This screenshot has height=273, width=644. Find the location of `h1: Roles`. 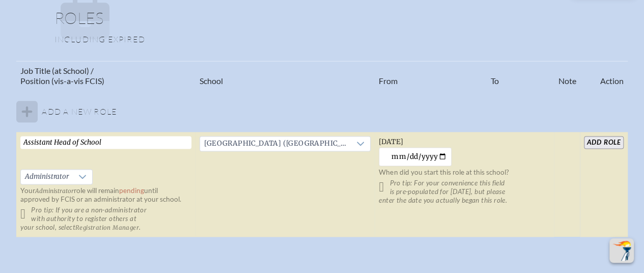

h1: Roles is located at coordinates (322, 22).